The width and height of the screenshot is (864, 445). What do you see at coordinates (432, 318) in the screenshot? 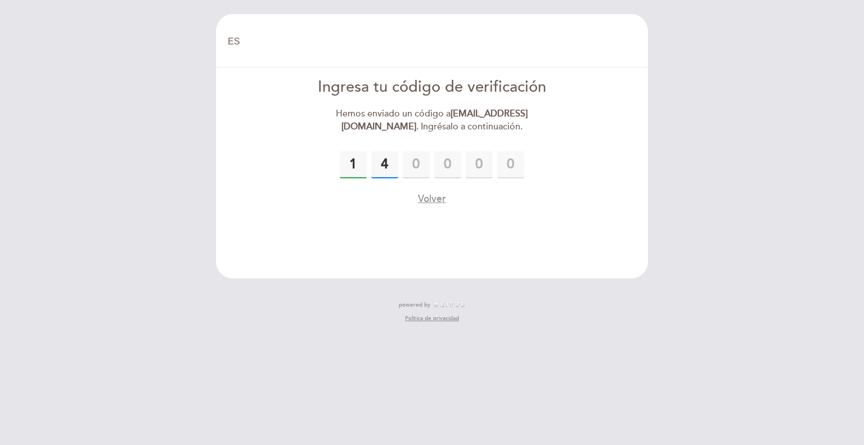
I see `a: Política de privacidad` at bounding box center [432, 318].